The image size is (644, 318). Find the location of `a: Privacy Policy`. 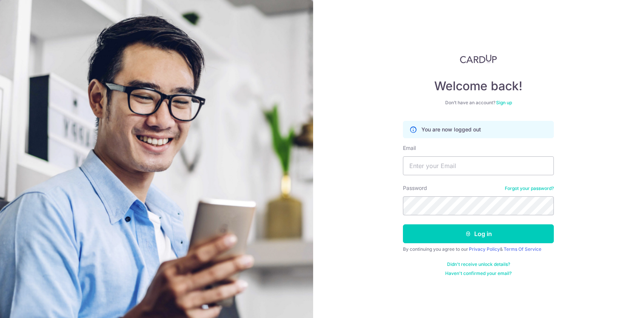

a: Privacy Policy is located at coordinates (484, 249).